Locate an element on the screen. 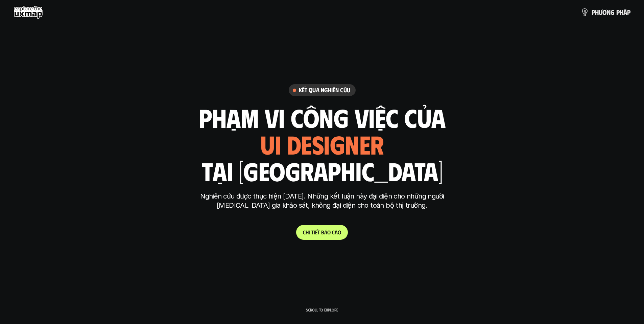 The width and height of the screenshot is (644, 324). span: ơ is located at coordinates (604, 12).